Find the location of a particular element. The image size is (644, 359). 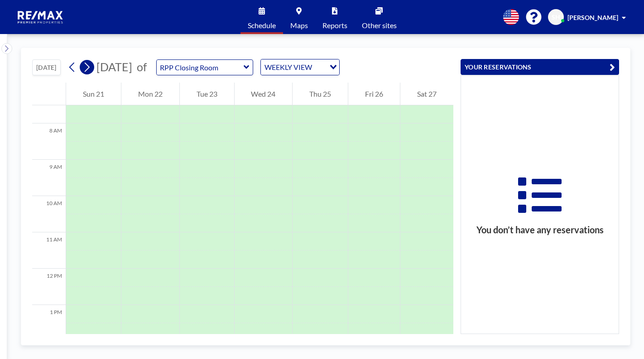

div: Fri 26 is located at coordinates (374, 94).